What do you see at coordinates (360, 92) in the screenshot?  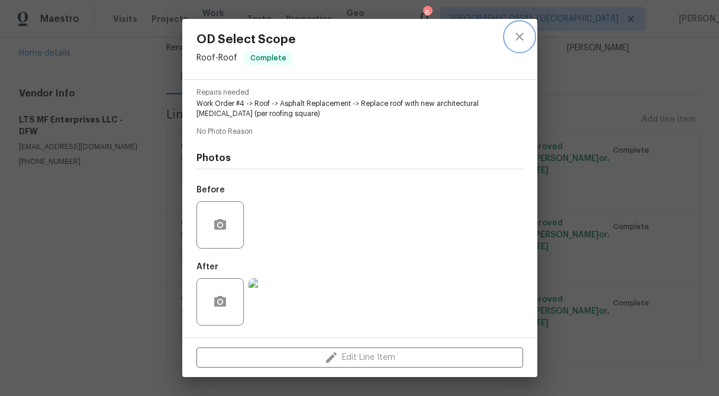 I see `span: Repairs needed` at bounding box center [360, 92].